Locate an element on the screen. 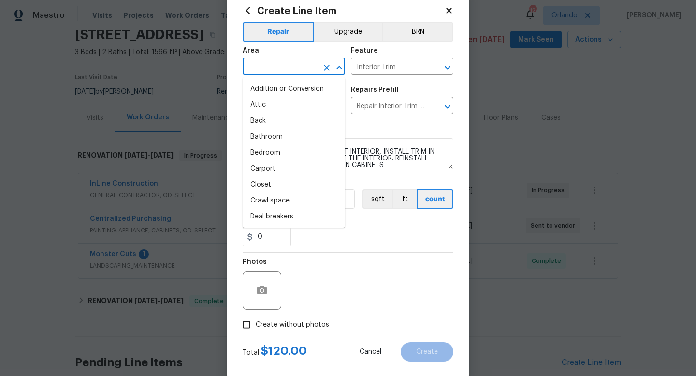  span: $ 120.00 is located at coordinates (284, 351).